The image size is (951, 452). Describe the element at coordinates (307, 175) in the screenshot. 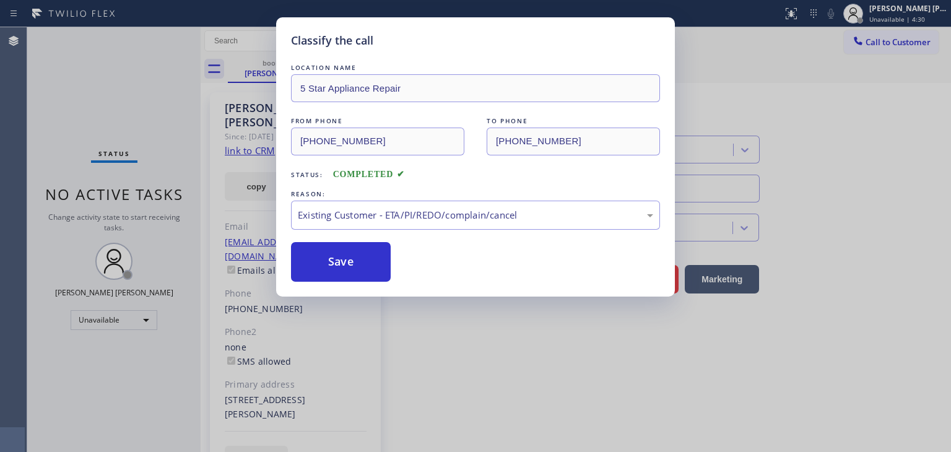

I see `span: Status:` at that location.